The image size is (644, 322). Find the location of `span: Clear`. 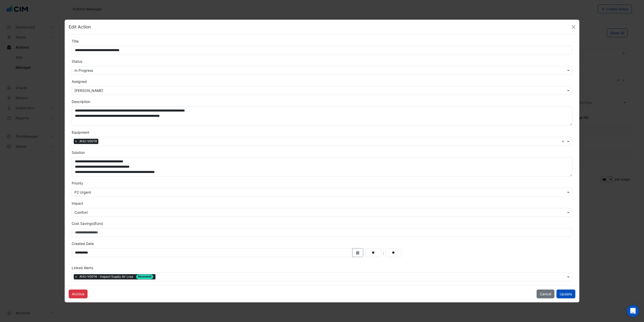

span: Clear is located at coordinates (564, 141).